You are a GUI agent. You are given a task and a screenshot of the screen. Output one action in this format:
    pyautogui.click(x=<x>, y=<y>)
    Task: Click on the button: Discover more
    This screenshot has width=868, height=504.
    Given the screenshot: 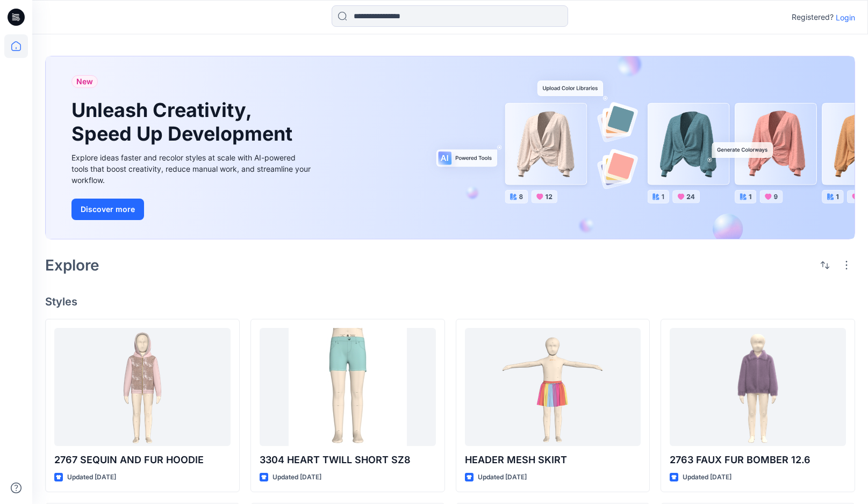 What is the action you would take?
    pyautogui.click(x=107, y=209)
    